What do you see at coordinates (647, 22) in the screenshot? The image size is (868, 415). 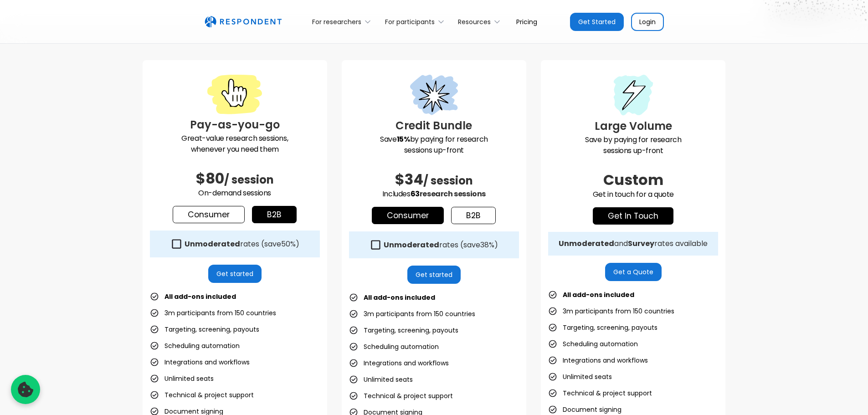 I see `a: Login` at bounding box center [647, 22].